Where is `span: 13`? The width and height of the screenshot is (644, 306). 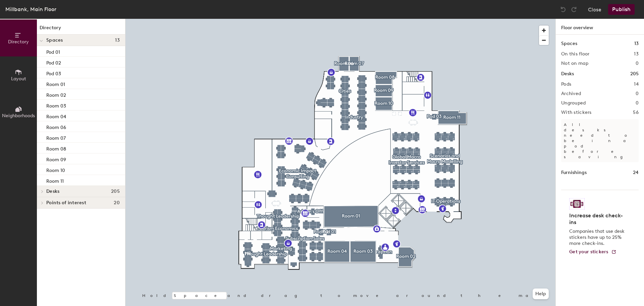 span: 13 is located at coordinates (118, 40).